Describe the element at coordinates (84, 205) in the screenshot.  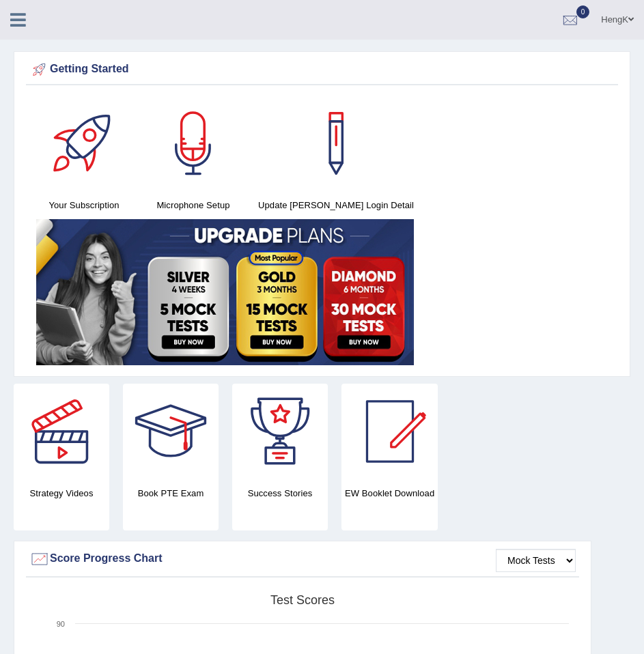
I see `h4: Your Subscription` at that location.